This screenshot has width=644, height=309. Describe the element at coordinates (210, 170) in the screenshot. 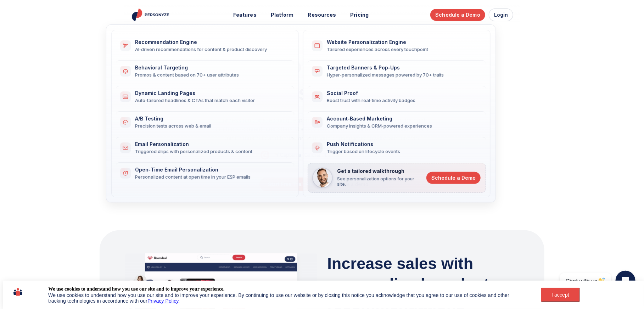

I see `div: Open‑Time Email Personalization` at that location.